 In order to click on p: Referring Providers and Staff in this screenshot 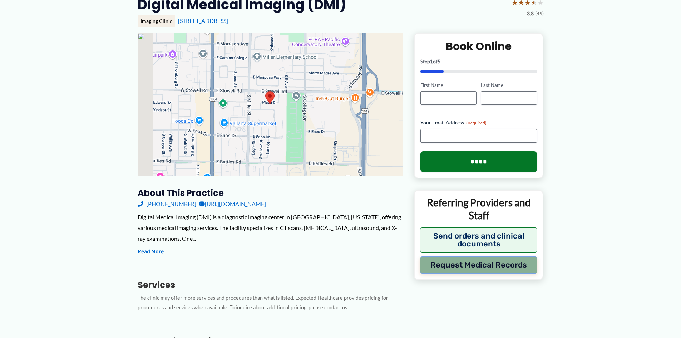, I will do `click(479, 209)`.